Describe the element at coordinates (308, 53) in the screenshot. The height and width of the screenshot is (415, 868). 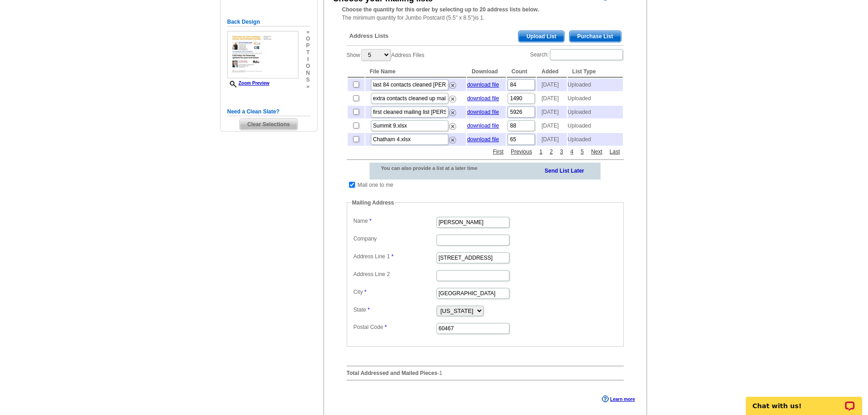
I see `span: t` at that location.